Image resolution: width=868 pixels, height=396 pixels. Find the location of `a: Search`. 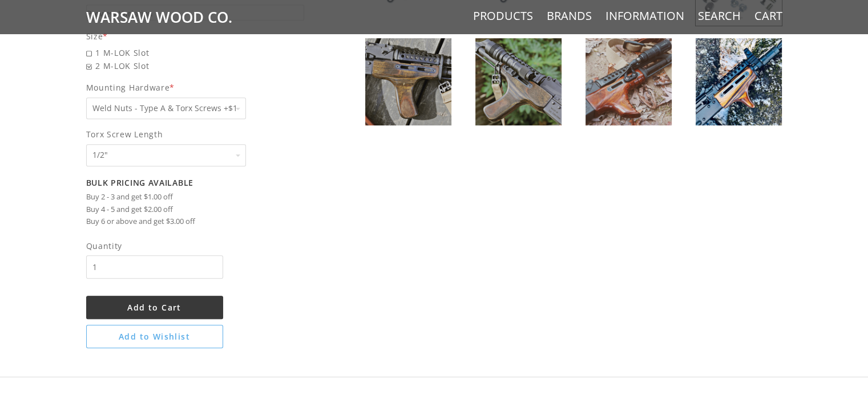

a: Search is located at coordinates (719, 16).